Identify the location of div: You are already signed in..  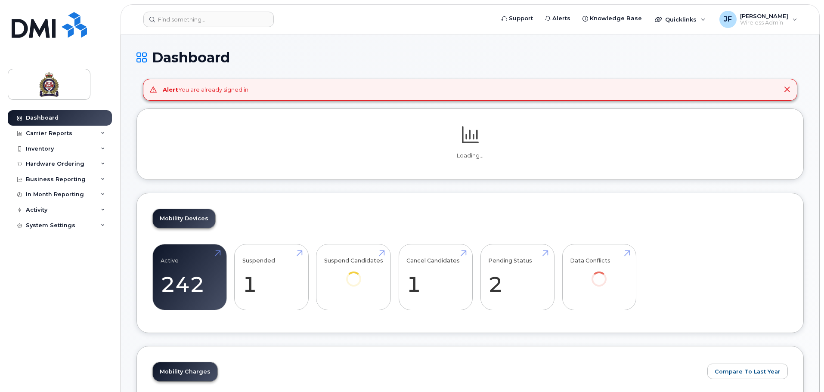
(206, 90).